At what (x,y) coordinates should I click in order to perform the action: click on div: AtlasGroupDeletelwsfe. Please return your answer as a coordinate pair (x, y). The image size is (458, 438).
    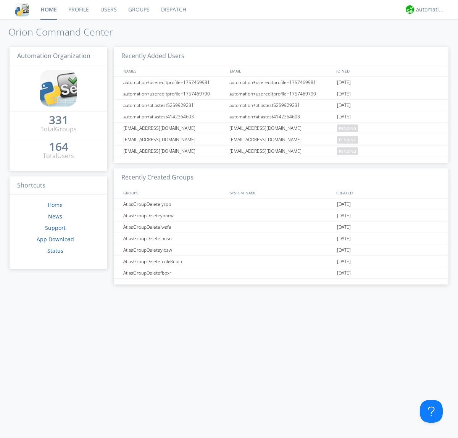
    Looking at the image, I should click on (174, 227).